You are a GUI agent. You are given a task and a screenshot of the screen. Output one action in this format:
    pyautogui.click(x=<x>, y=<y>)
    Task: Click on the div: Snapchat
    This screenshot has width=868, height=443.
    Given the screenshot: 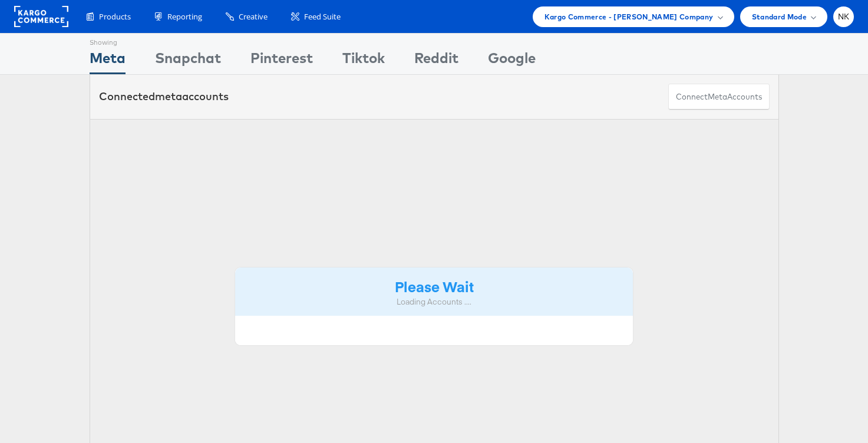 What is the action you would take?
    pyautogui.click(x=188, y=61)
    